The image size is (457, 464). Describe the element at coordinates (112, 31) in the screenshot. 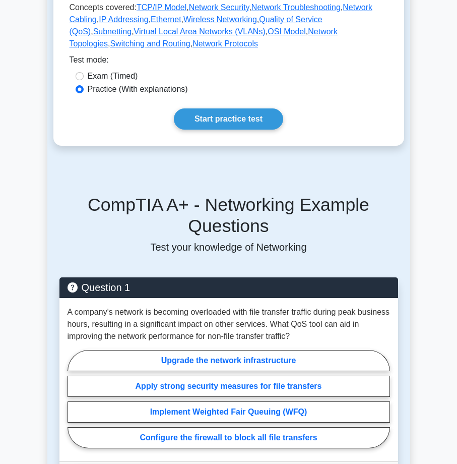

I see `a: Subnetting` at that location.